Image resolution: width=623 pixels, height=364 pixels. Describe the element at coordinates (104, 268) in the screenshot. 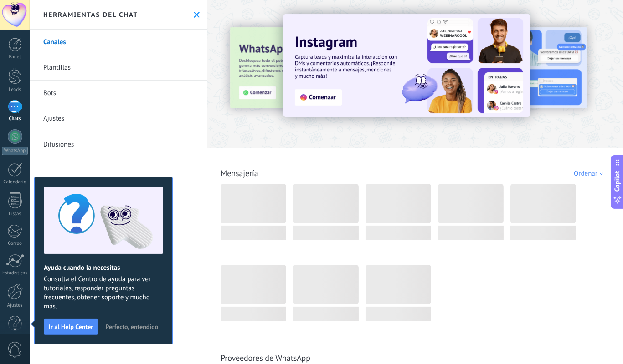

I see `h2: Ayuda cuando la necesitas` at that location.